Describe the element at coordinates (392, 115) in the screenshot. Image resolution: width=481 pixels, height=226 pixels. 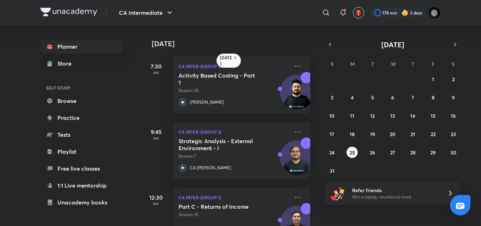
I see `abbr: August 13, 2025` at that location.